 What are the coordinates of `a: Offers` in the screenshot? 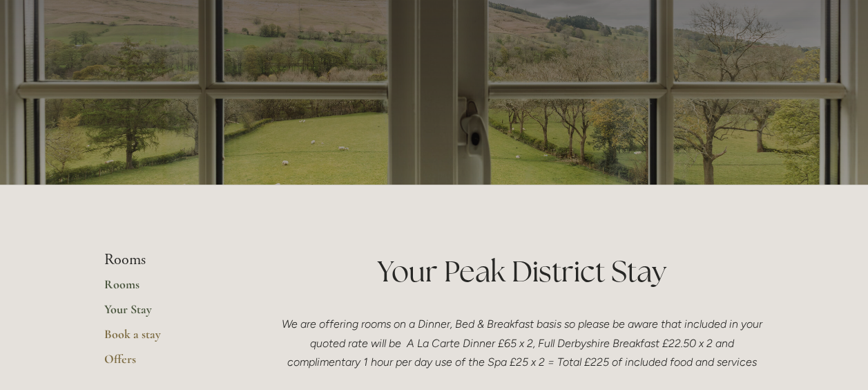 It's located at (170, 364).